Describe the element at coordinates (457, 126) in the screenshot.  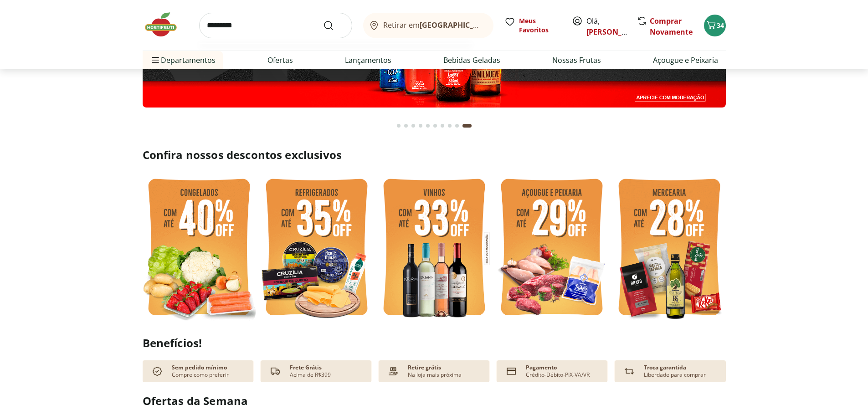
I see `button: Go to page 9 from fs-carousel` at that location.